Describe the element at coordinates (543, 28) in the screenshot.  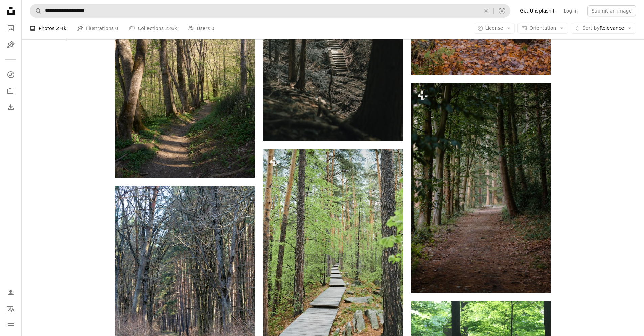
I see `span: Orientation` at that location.